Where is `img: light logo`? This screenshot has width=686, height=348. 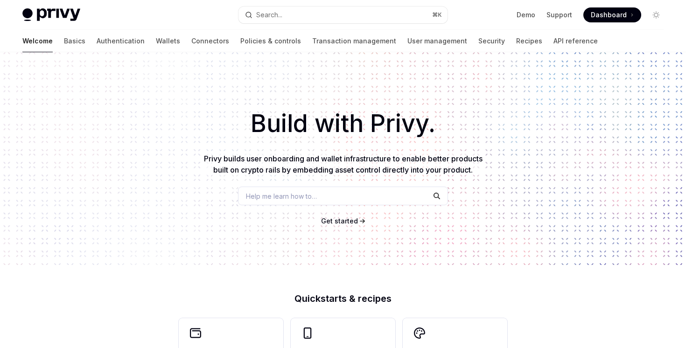
img: light logo is located at coordinates (51, 15).